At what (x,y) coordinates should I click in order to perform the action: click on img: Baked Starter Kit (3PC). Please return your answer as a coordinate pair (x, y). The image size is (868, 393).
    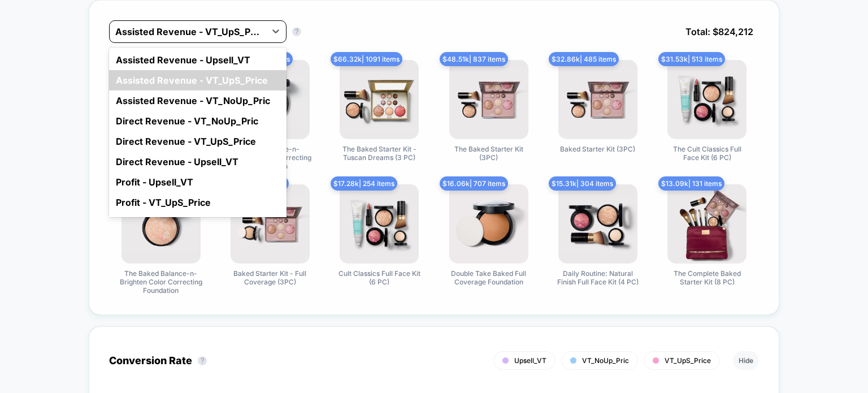
    Looking at the image, I should click on (598, 100).